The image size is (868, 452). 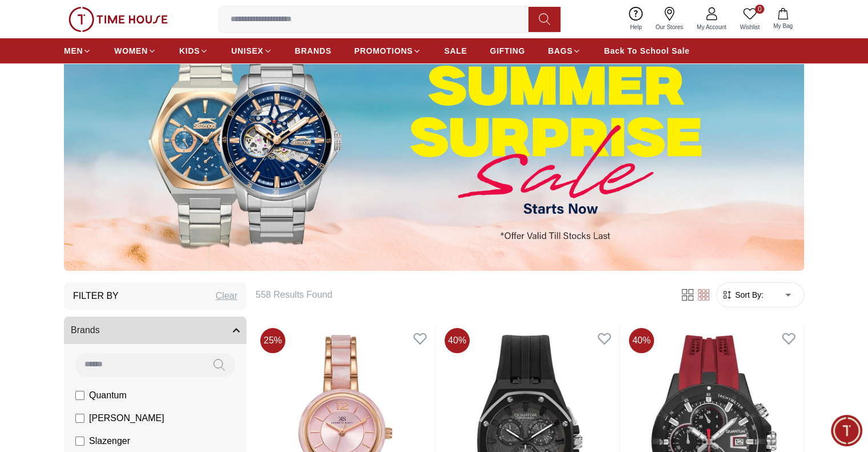 What do you see at coordinates (77, 51) in the screenshot?
I see `a: MEN` at bounding box center [77, 51].